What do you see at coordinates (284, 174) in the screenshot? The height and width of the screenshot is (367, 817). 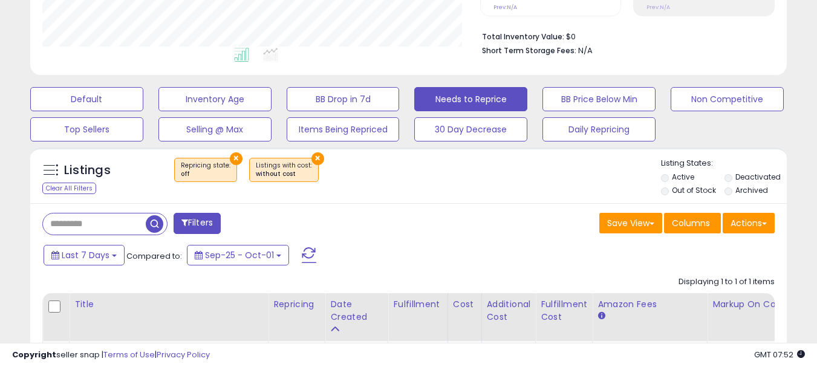 I see `div: without cost` at bounding box center [284, 174].